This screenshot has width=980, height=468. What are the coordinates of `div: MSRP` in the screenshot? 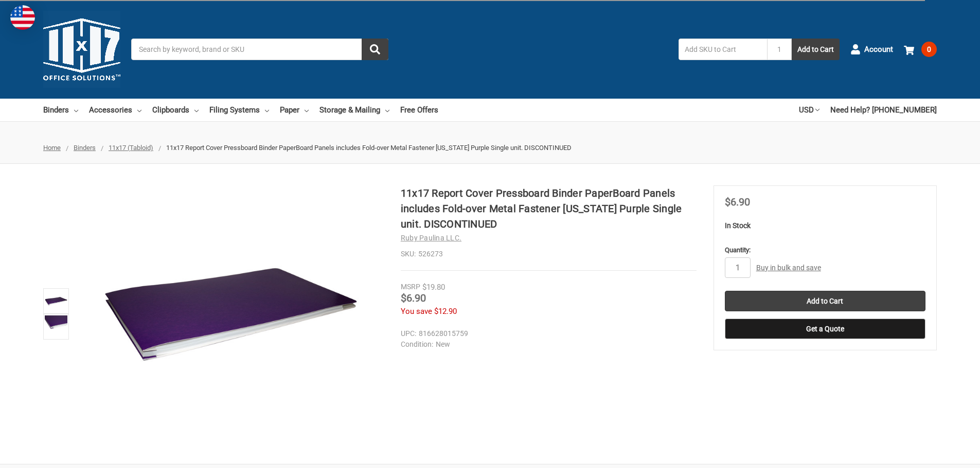 It's located at (410, 287).